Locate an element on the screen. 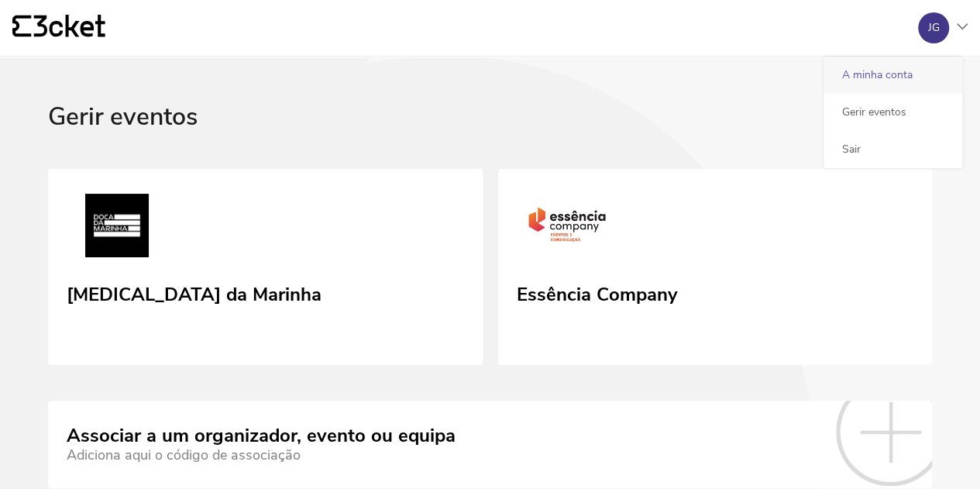 This screenshot has width=980, height=489. img: Essência Company is located at coordinates (568, 229).